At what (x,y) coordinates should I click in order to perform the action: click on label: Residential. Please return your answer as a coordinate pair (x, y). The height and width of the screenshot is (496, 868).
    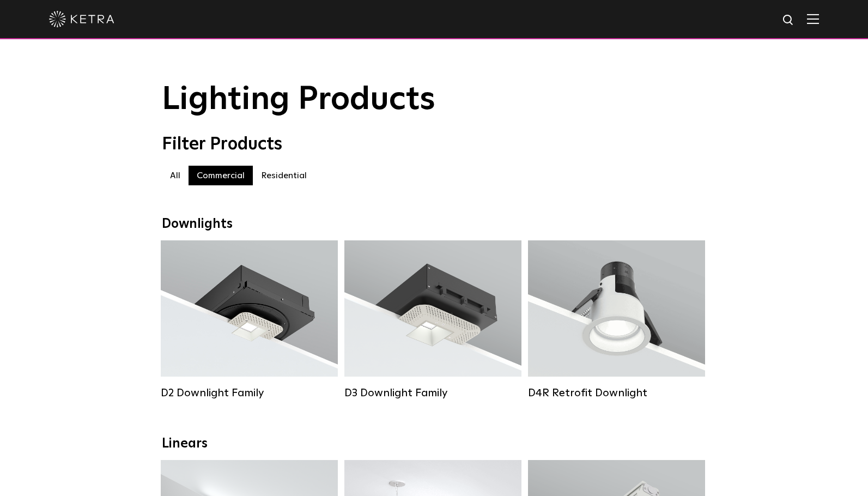
    Looking at the image, I should click on (284, 176).